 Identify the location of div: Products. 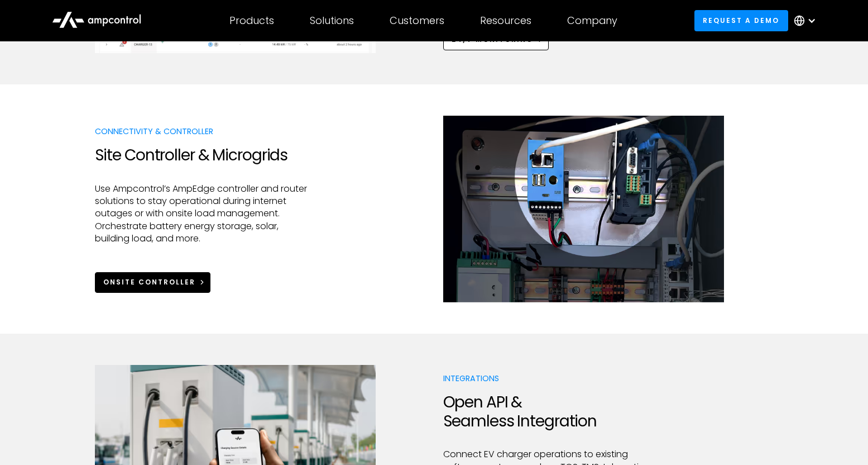
(252, 20).